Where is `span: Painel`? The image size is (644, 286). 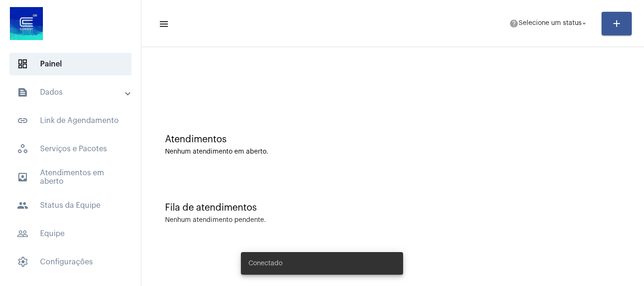 span: Painel is located at coordinates (70, 64).